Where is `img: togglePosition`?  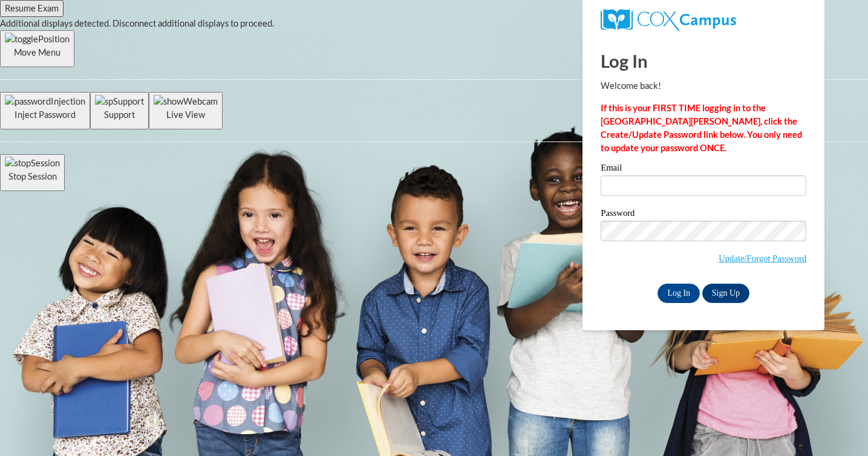
img: togglePosition is located at coordinates (37, 39).